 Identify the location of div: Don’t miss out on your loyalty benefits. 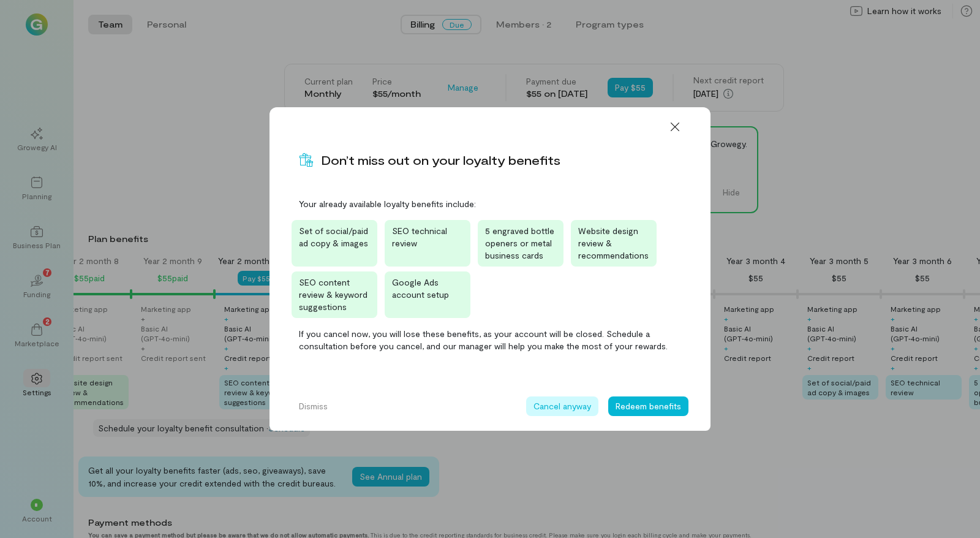
(440, 160).